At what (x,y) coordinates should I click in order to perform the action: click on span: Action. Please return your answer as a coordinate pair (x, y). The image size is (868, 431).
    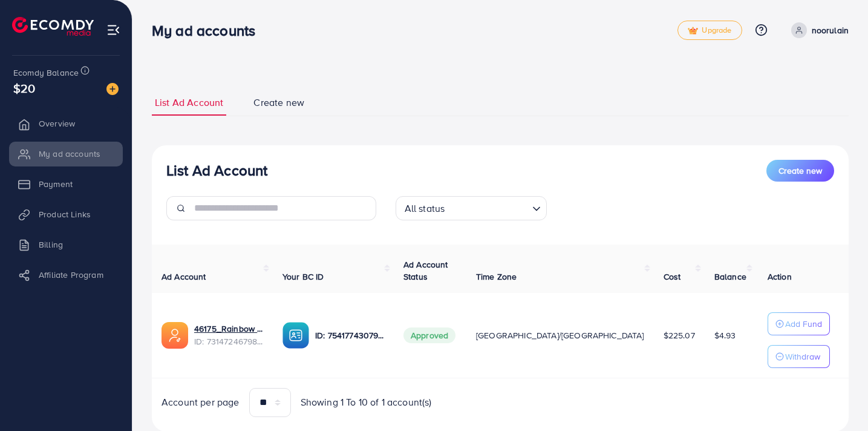
    Looking at the image, I should click on (780, 276).